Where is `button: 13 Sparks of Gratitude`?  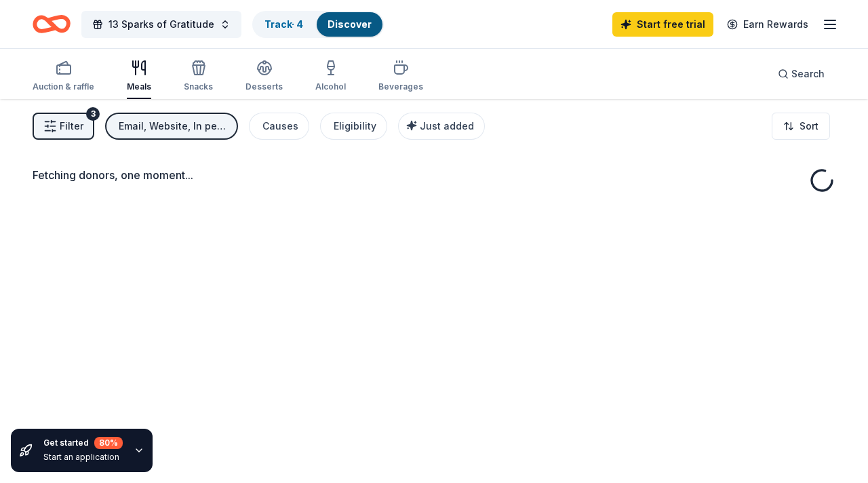 button: 13 Sparks of Gratitude is located at coordinates (162, 24).